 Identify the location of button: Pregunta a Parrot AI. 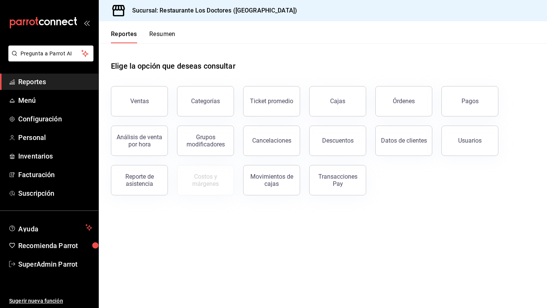
(51, 54).